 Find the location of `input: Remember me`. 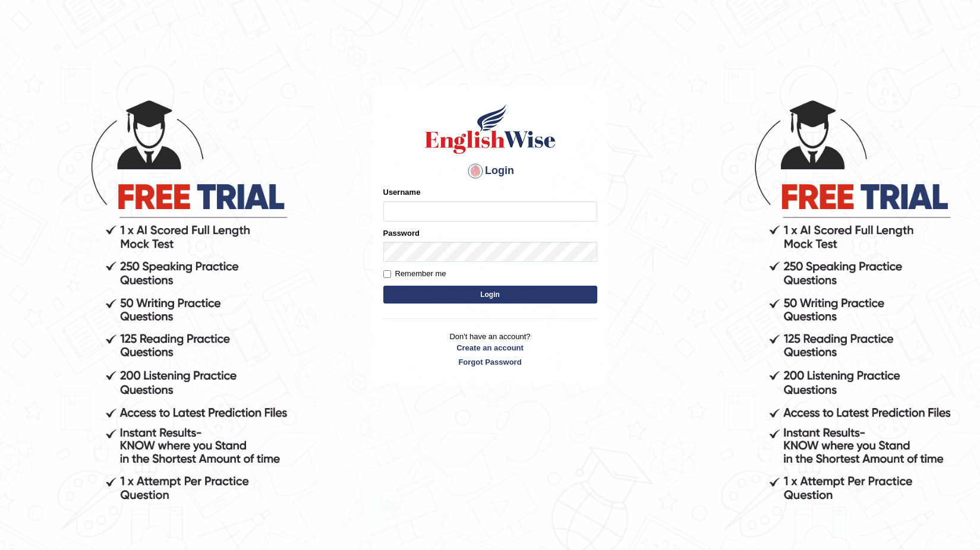

input: Remember me is located at coordinates (387, 274).